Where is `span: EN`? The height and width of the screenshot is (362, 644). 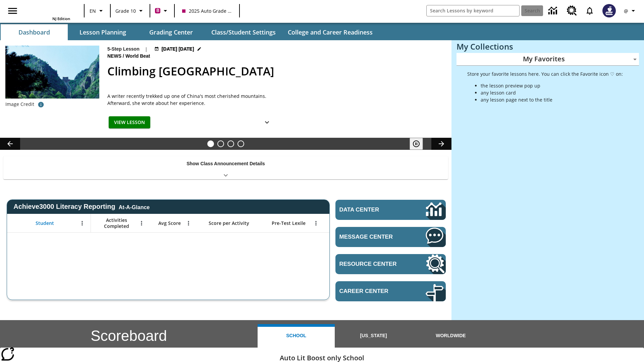
span: EN is located at coordinates (93, 11).